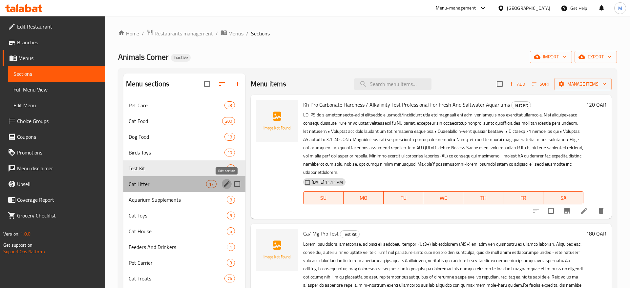 The image size is (630, 288). Describe the element at coordinates (180, 33) in the screenshot. I see `a: Restaurants management` at that location.